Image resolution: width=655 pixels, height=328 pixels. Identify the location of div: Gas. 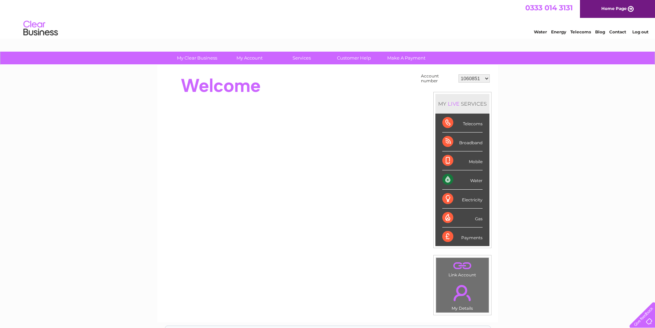
(462, 218).